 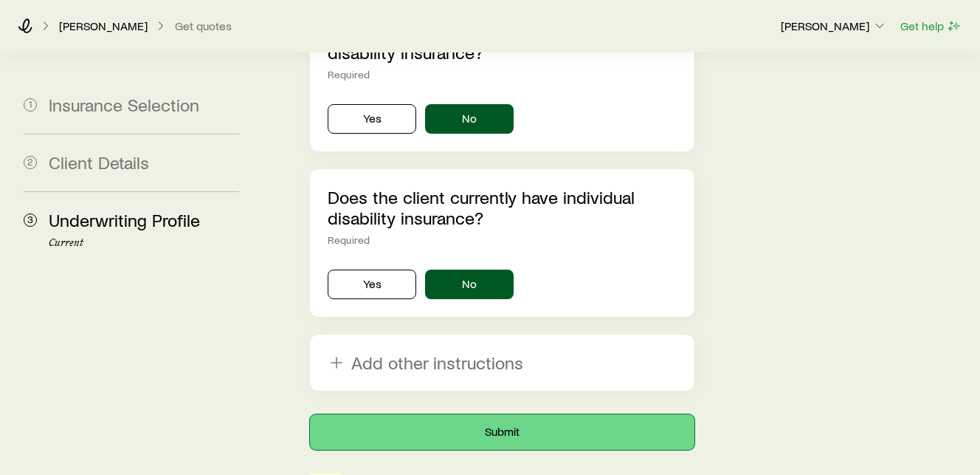 I want to click on p: Current, so click(x=144, y=243).